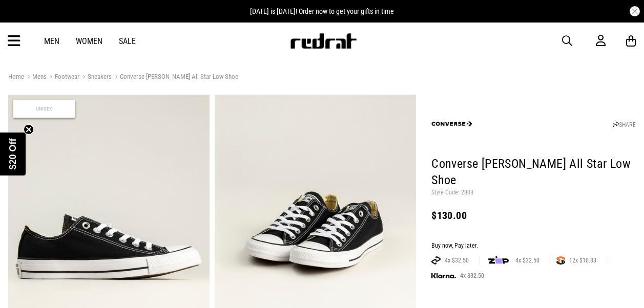 This screenshot has width=644, height=308. What do you see at coordinates (127, 41) in the screenshot?
I see `a: Sale` at bounding box center [127, 41].